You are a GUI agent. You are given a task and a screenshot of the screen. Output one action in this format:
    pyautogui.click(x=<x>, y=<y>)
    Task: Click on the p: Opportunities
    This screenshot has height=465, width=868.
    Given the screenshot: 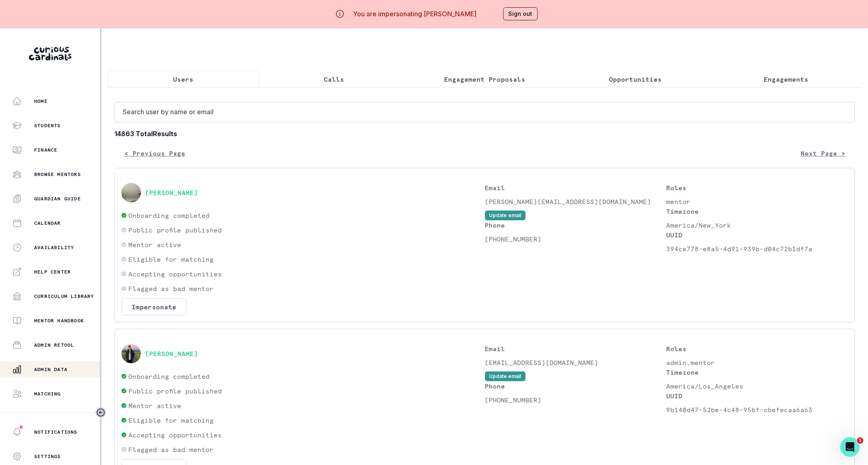 What is the action you would take?
    pyautogui.click(x=636, y=79)
    